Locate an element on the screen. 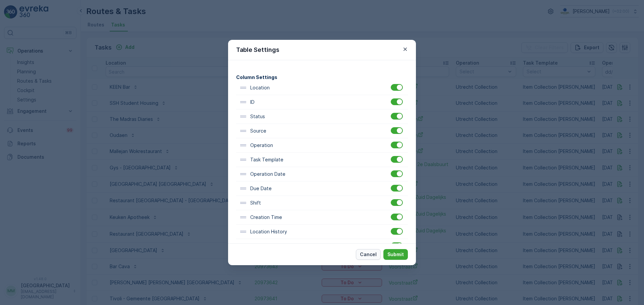 The image size is (644, 305). div: ID is located at coordinates (322, 102).